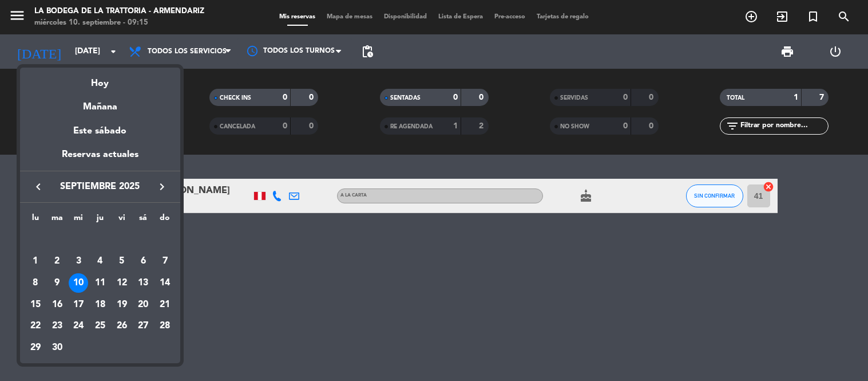 The width and height of the screenshot is (868, 381). Describe the element at coordinates (100, 304) in the screenshot. I see `div: 18` at that location.